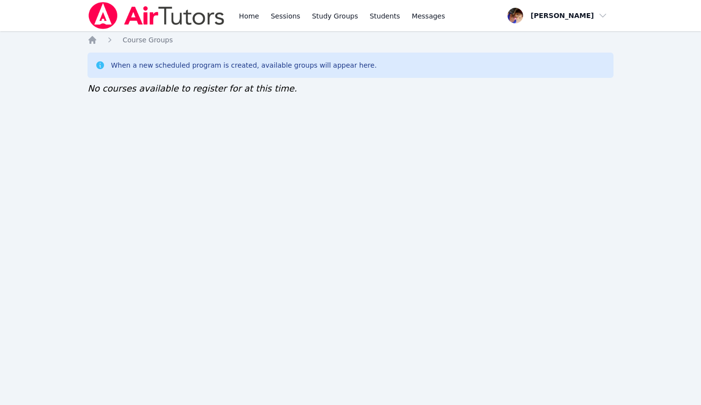 The height and width of the screenshot is (405, 701). Describe the element at coordinates (192, 88) in the screenshot. I see `span: No courses available to register for at this time.` at that location.